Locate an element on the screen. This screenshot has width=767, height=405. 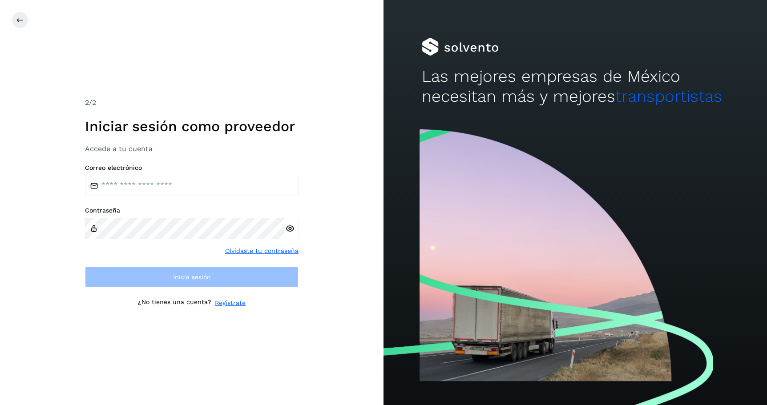
div: /2 is located at coordinates (192, 103).